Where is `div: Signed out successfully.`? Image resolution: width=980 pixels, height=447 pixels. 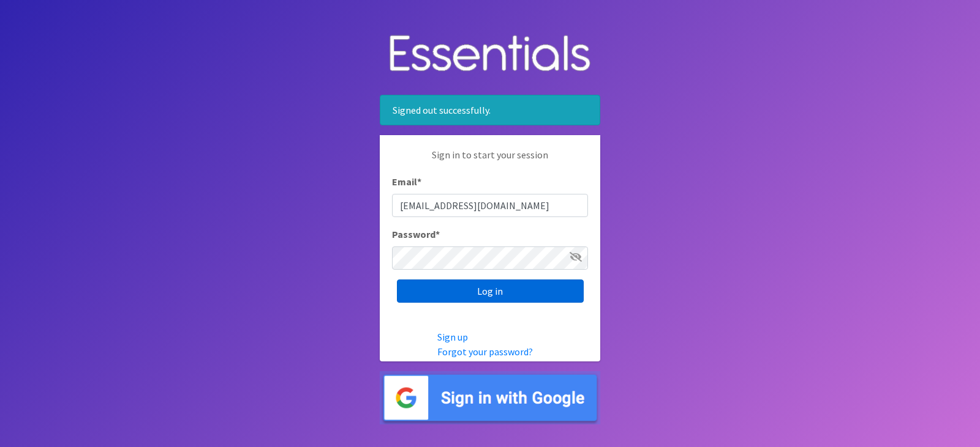 div: Signed out successfully. is located at coordinates (490, 110).